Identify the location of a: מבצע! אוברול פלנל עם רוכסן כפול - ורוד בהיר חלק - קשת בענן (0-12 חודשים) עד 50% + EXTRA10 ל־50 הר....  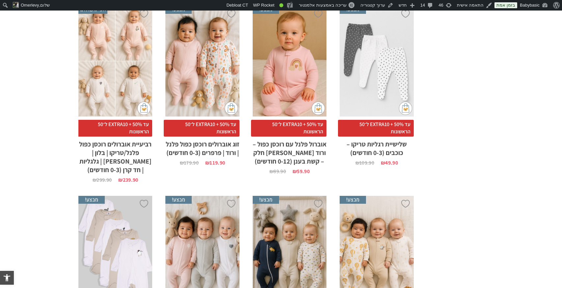
(290, 90).